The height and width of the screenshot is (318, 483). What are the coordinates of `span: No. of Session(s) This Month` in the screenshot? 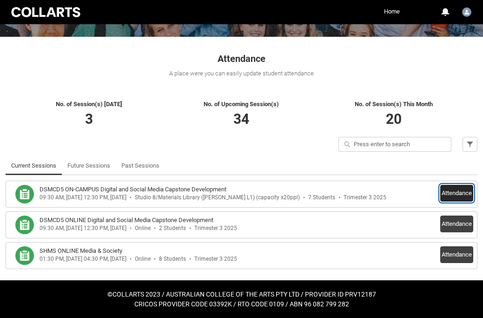 It's located at (394, 104).